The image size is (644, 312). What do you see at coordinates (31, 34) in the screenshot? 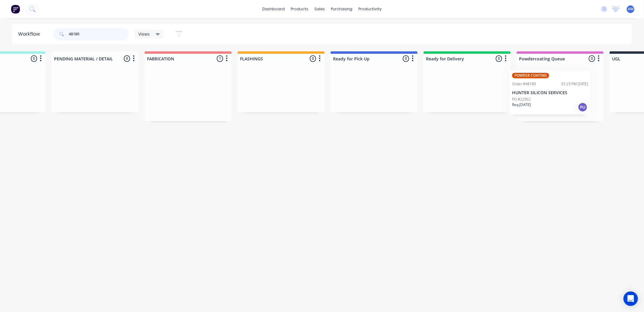
I see `div: Workflow` at bounding box center [31, 34].